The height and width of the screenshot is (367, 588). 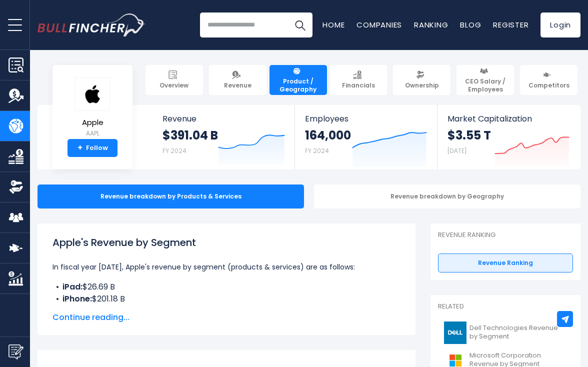 What do you see at coordinates (174, 85) in the screenshot?
I see `span: Overview` at bounding box center [174, 85].